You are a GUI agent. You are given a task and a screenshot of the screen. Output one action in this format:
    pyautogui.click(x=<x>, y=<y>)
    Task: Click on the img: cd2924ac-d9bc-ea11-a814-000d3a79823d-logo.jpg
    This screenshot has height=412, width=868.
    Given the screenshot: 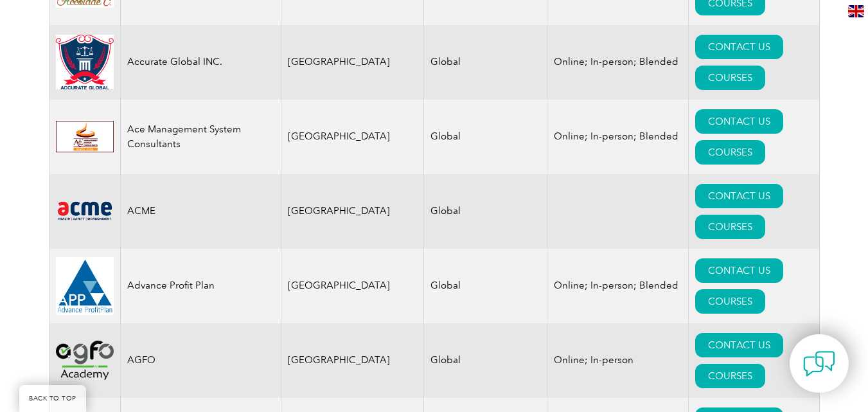 What is the action you would take?
    pyautogui.click(x=85, y=286)
    